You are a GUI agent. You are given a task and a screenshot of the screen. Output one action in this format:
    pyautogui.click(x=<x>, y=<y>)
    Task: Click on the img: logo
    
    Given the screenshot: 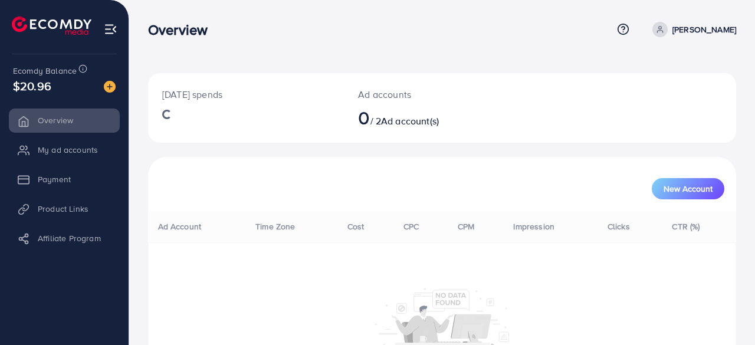 What is the action you would take?
    pyautogui.click(x=51, y=25)
    